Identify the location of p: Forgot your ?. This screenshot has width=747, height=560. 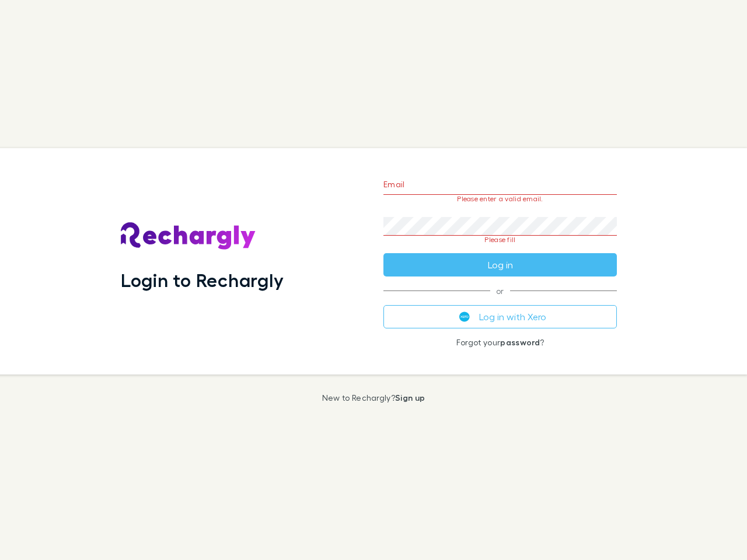
(500, 342).